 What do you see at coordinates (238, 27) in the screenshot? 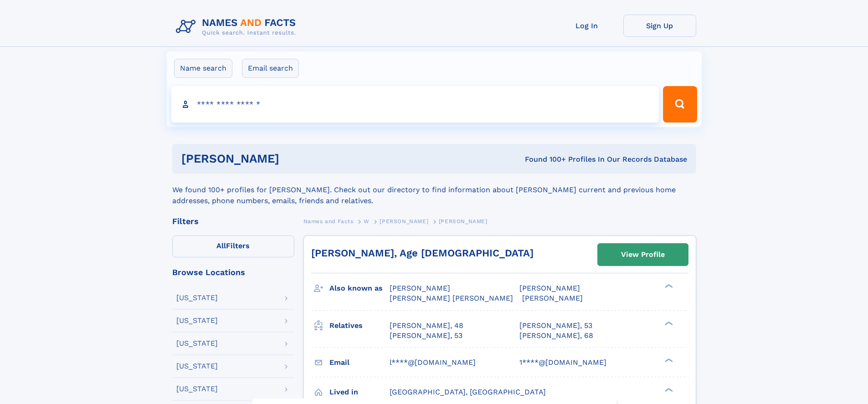
I see `img: Logo Names and Facts` at bounding box center [238, 27].